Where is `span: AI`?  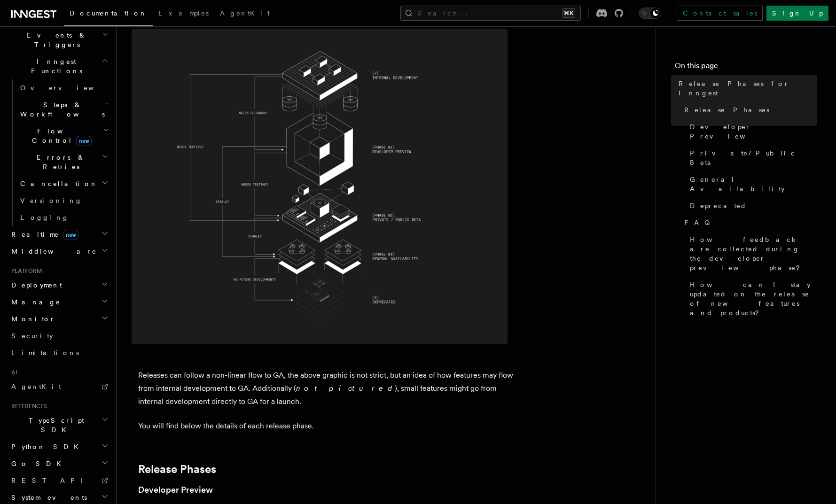
span: AI is located at coordinates (13, 373).